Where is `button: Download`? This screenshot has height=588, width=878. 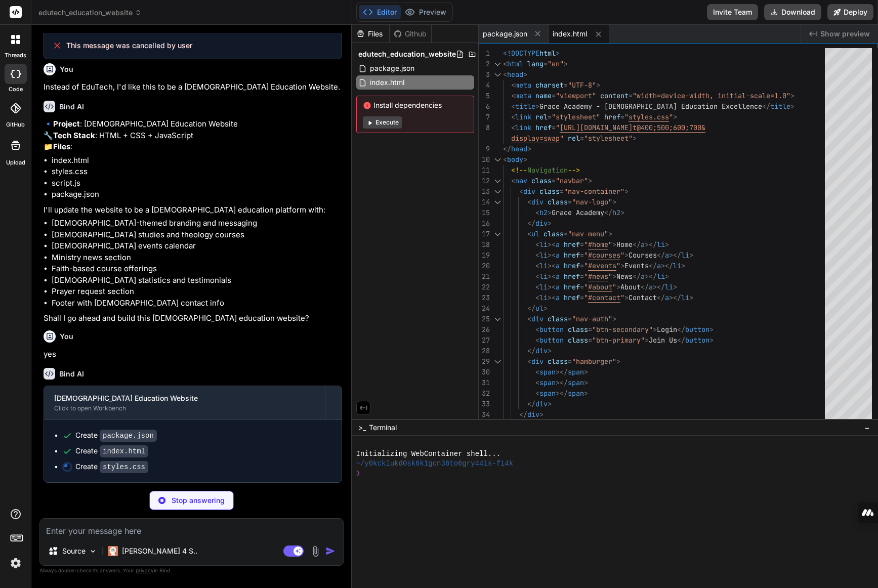 button: Download is located at coordinates (793, 12).